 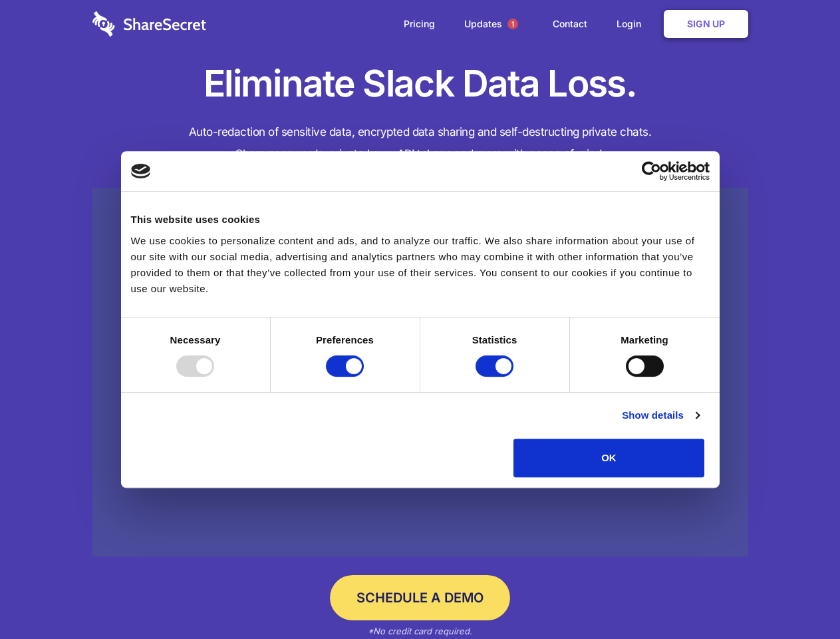 I want to click on strong: Statistics, so click(x=495, y=339).